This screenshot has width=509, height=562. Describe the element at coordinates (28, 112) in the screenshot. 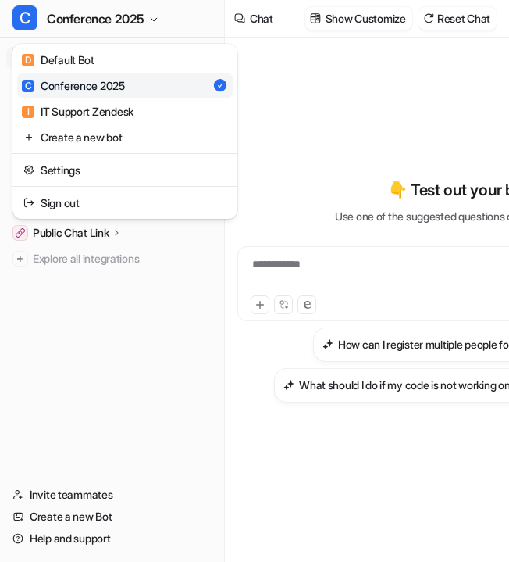

I see `span: I` at that location.